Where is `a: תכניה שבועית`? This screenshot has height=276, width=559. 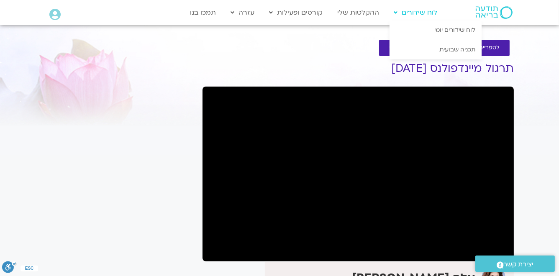 a: תכניה שבועית is located at coordinates (435, 50).